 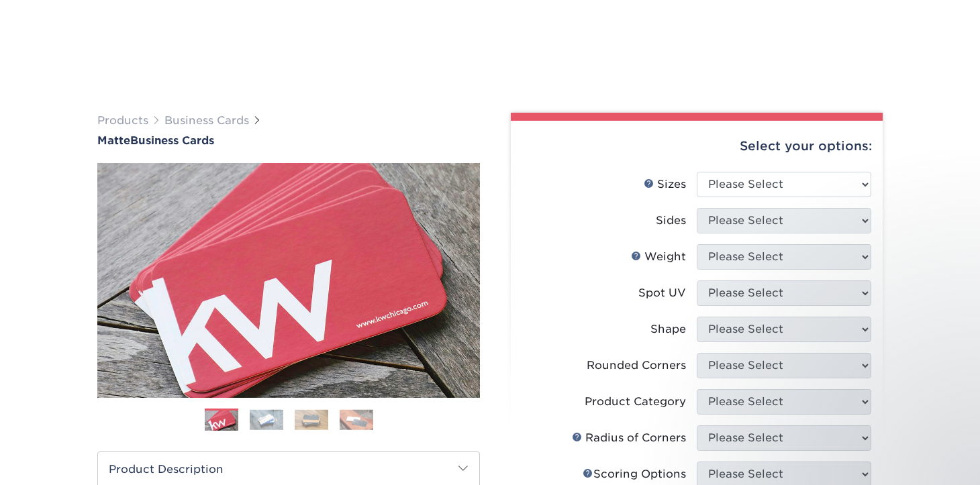 I want to click on div: Shape, so click(x=668, y=329).